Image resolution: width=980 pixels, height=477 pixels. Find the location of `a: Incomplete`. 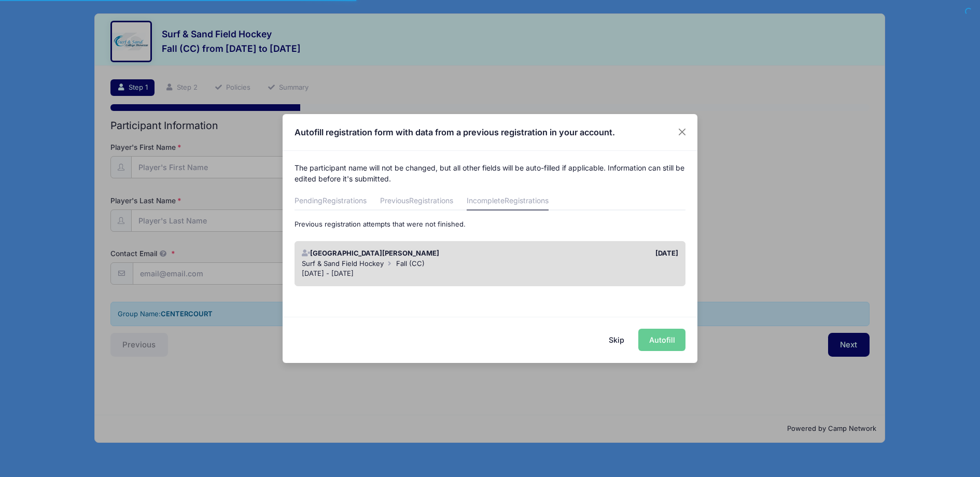

a: Incomplete is located at coordinates (507, 201).